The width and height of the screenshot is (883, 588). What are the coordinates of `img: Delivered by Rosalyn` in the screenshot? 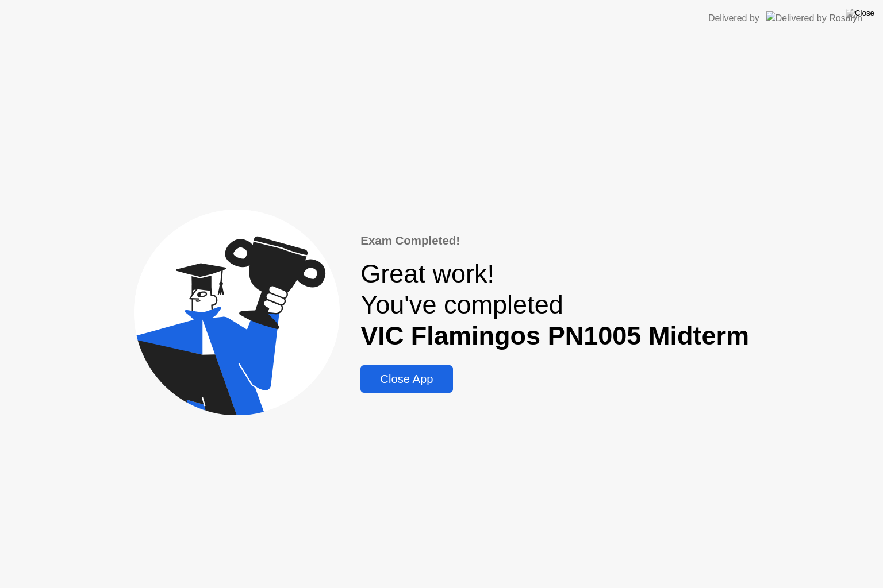 It's located at (814, 18).